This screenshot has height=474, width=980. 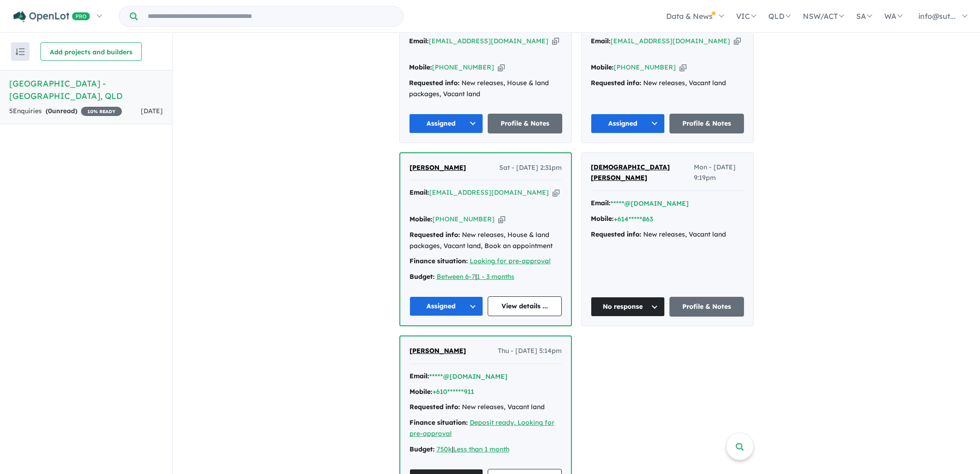 I want to click on a: Less than 1 month, so click(x=481, y=449).